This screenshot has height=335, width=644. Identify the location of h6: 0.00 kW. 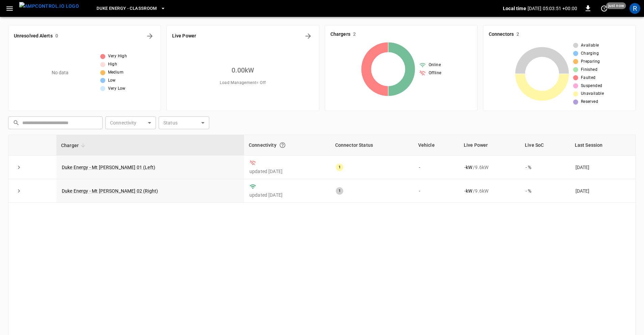
(243, 70).